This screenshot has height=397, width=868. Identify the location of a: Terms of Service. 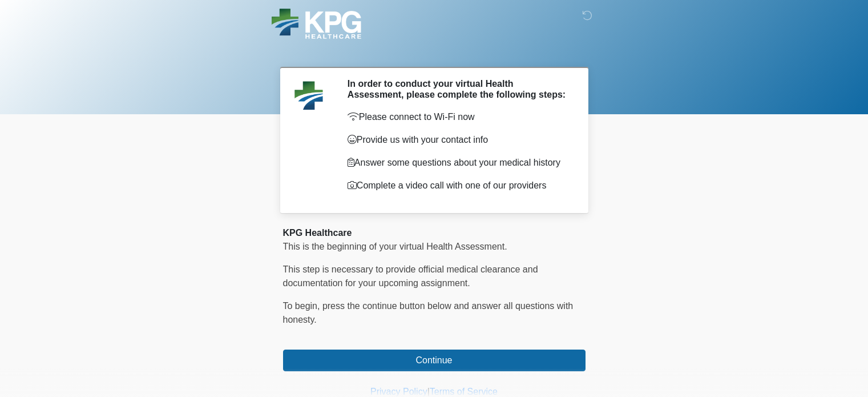
(463, 392).